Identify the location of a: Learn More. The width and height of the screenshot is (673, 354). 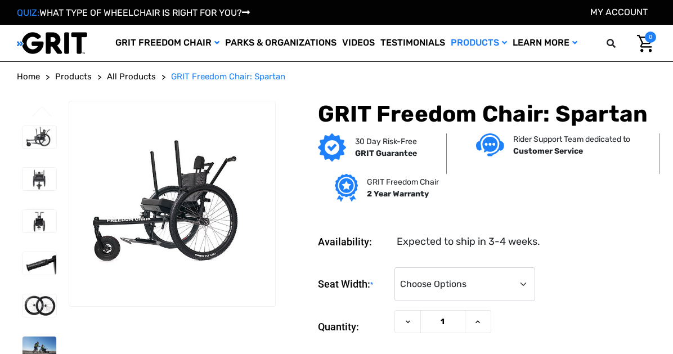
(545, 43).